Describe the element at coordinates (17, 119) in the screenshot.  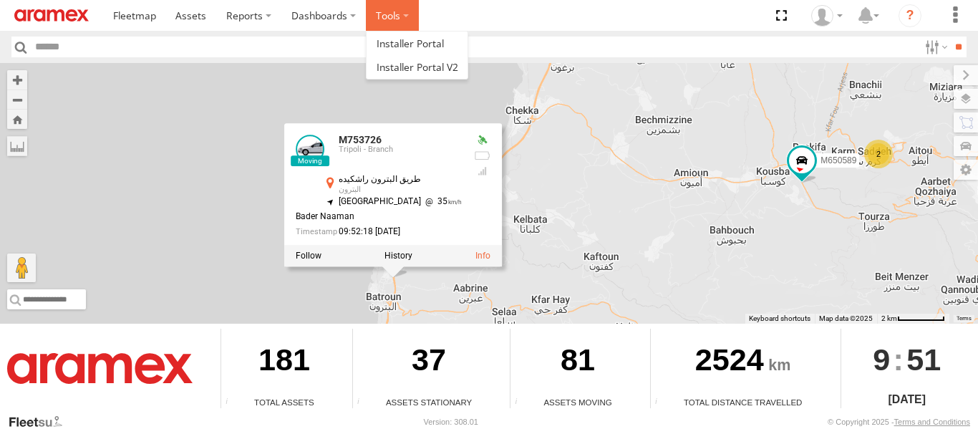
I see `button: Zoom Home` at that location.